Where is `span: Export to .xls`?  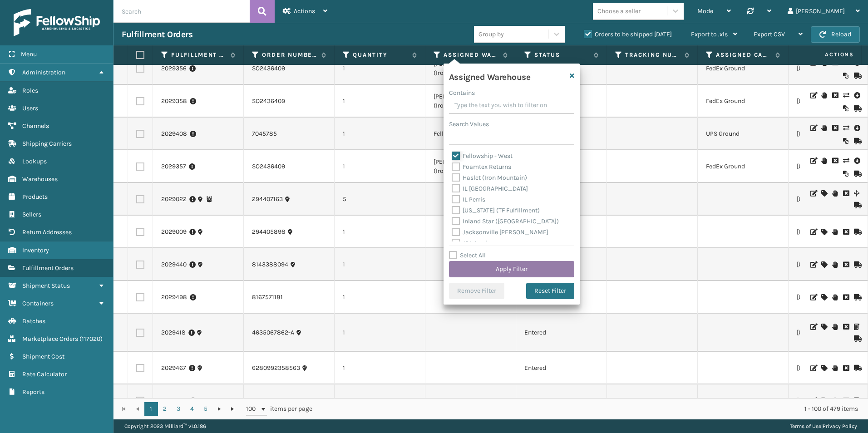 span: Export to .xls is located at coordinates (709, 34).